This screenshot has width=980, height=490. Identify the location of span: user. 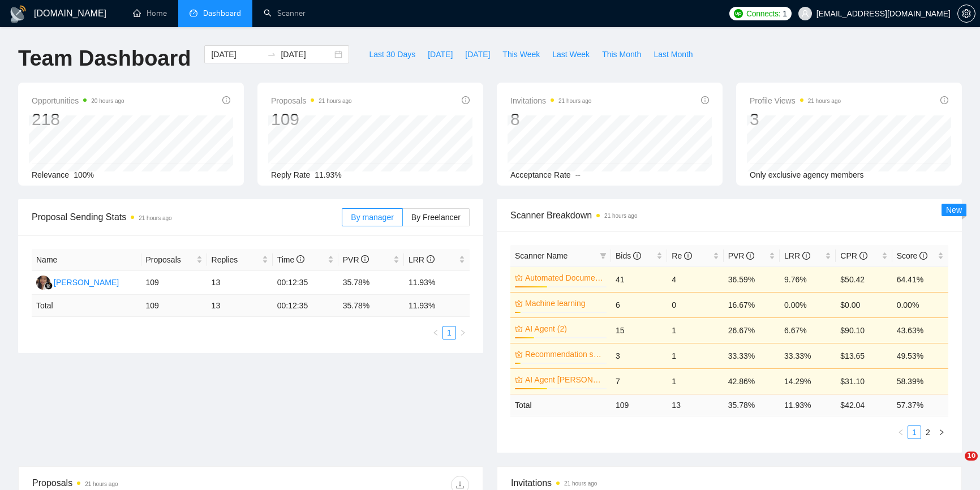
(806, 13).